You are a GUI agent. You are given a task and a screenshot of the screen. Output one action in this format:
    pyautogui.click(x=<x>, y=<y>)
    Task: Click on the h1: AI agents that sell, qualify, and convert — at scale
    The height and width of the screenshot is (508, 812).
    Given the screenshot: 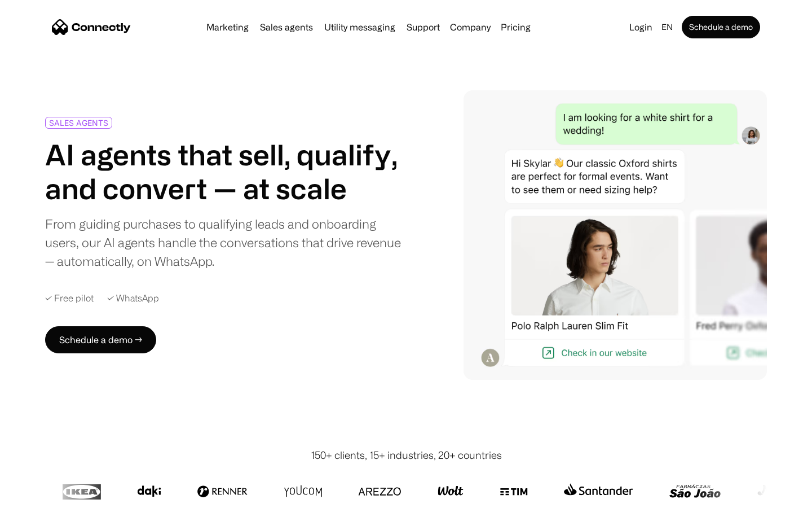 What is the action you would take?
    pyautogui.click(x=223, y=172)
    